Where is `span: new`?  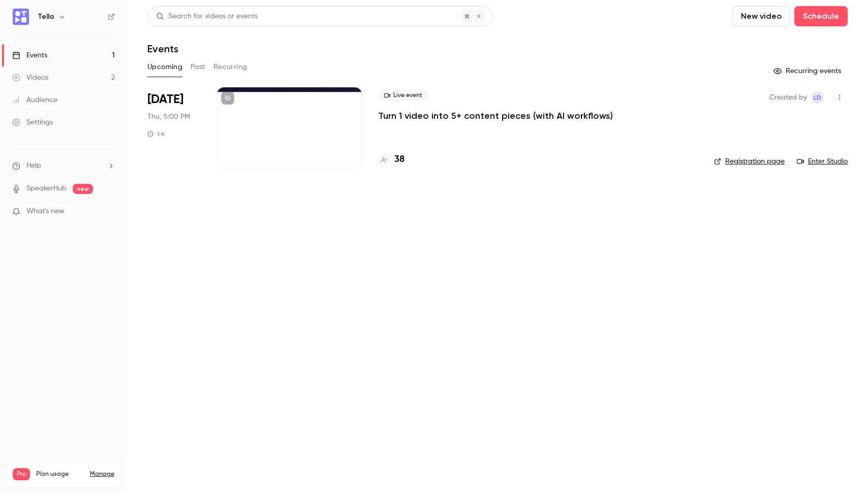 span: new is located at coordinates (83, 189).